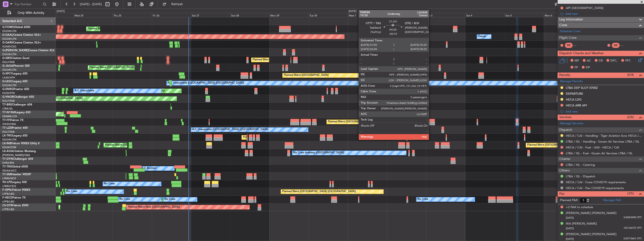 The width and height of the screenshot is (644, 241). Describe the element at coordinates (581, 176) in the screenshot. I see `a: LTBA / ISL - Dispatch` at that location.